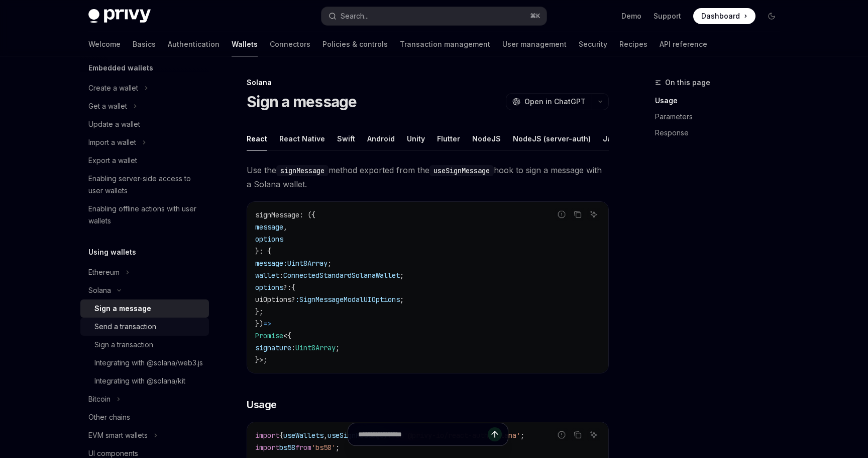 The height and width of the screenshot is (458, 868). What do you see at coordinates (612, 138) in the screenshot?
I see `button: Java` at bounding box center [612, 138].